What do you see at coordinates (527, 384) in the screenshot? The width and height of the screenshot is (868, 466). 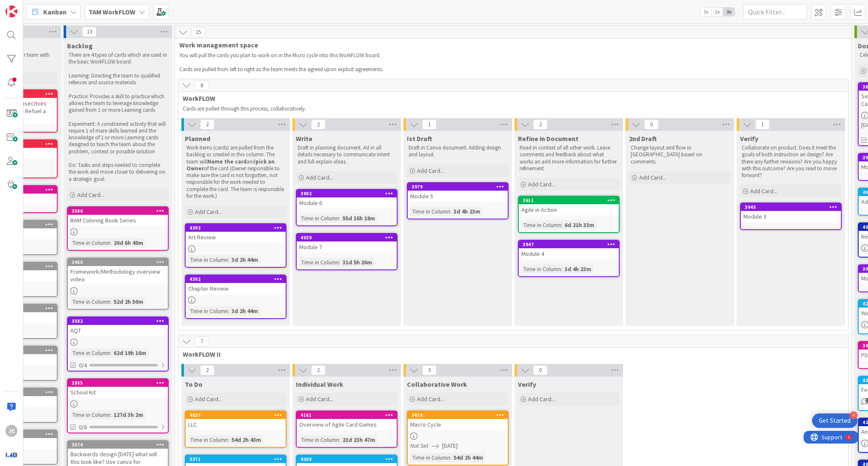 I see `span: Verify` at bounding box center [527, 384].